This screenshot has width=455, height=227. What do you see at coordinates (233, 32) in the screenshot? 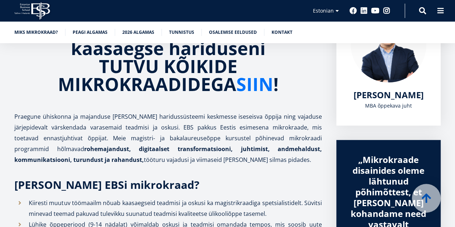
I see `a: Osalemise eeldused` at bounding box center [233, 32].